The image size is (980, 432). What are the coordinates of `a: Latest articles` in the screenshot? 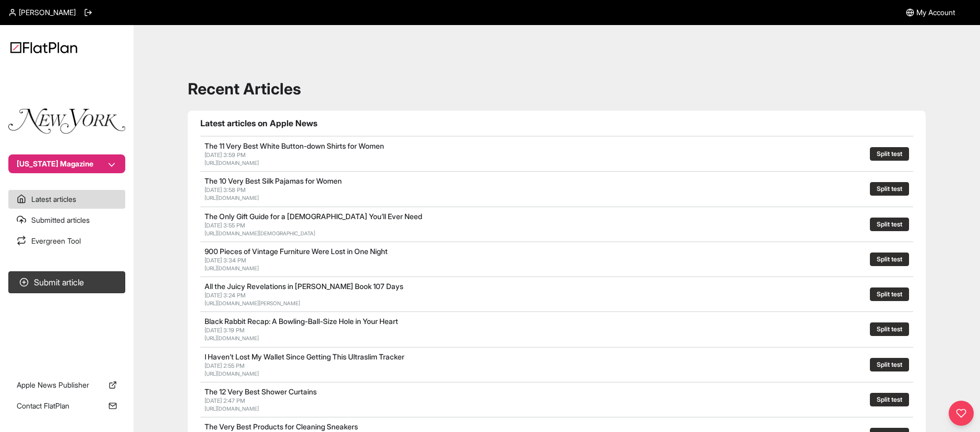 It's located at (67, 199).